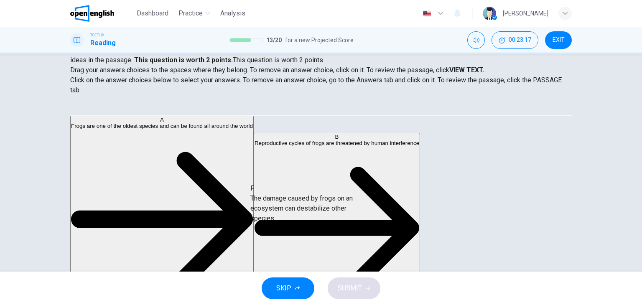 This screenshot has width=642, height=305. Describe the element at coordinates (183, 60) in the screenshot. I see `strong: This question is worth 2 points.` at that location.